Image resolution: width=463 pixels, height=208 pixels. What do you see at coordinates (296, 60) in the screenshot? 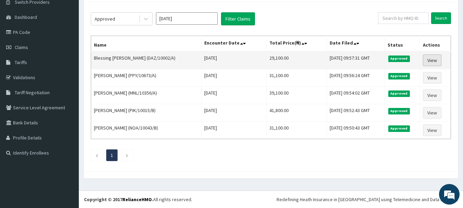
I see `td: 29,100.00` at bounding box center [296, 60].